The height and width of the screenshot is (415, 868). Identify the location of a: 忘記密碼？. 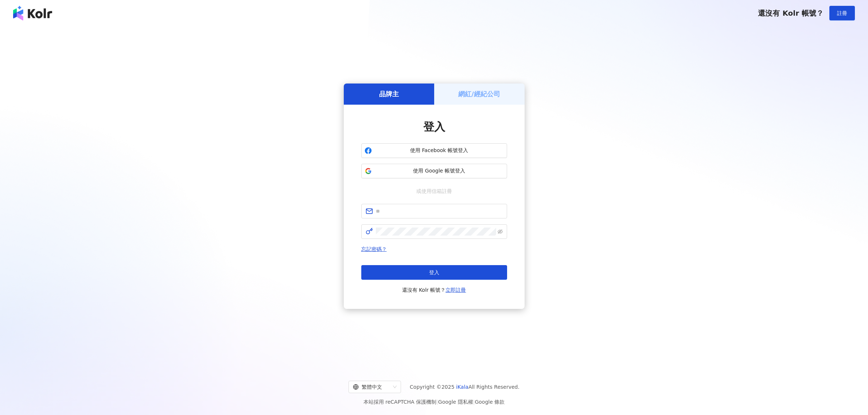
(374, 249).